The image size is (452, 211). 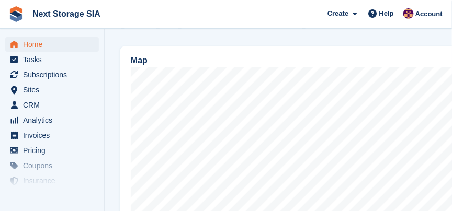 What do you see at coordinates (338, 14) in the screenshot?
I see `span: Create` at bounding box center [338, 14].